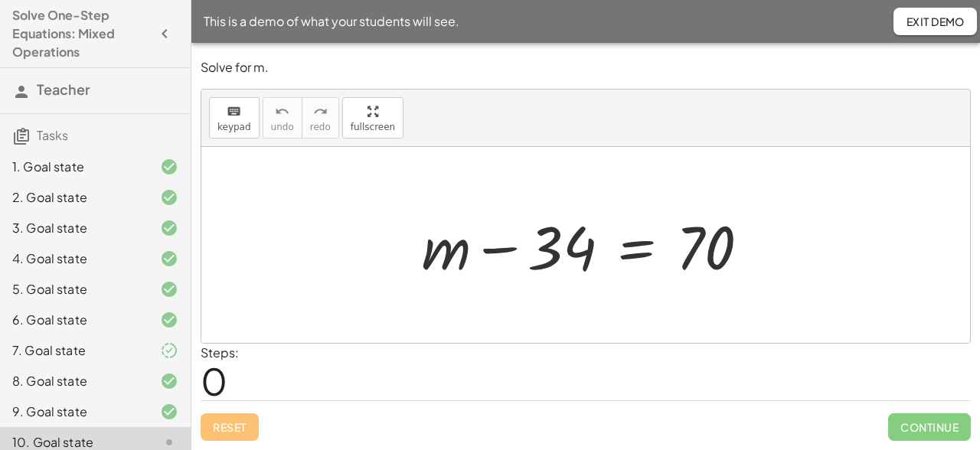  I want to click on i: redo, so click(321, 112).